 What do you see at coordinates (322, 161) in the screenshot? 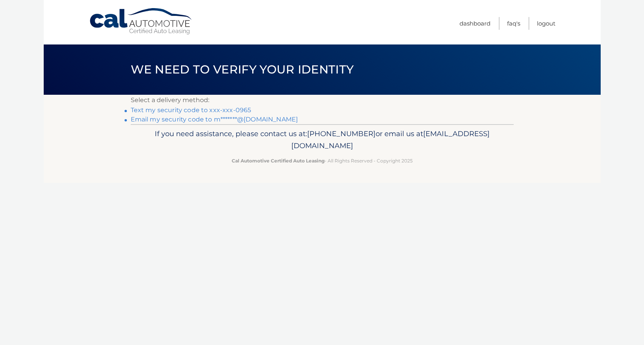
I see `p: - All Rights Reserved - Copyright 2025` at bounding box center [322, 161].